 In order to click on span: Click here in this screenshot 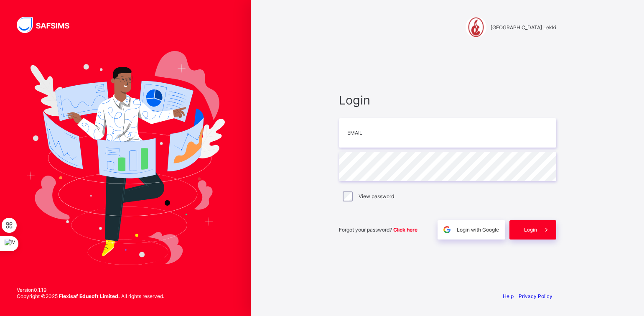, I will do `click(406, 230)`.